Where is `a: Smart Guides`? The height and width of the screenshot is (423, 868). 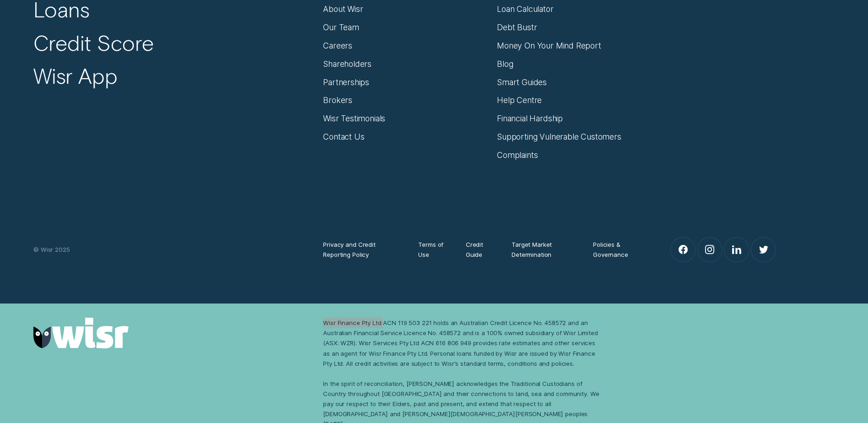 a: Smart Guides is located at coordinates (522, 83).